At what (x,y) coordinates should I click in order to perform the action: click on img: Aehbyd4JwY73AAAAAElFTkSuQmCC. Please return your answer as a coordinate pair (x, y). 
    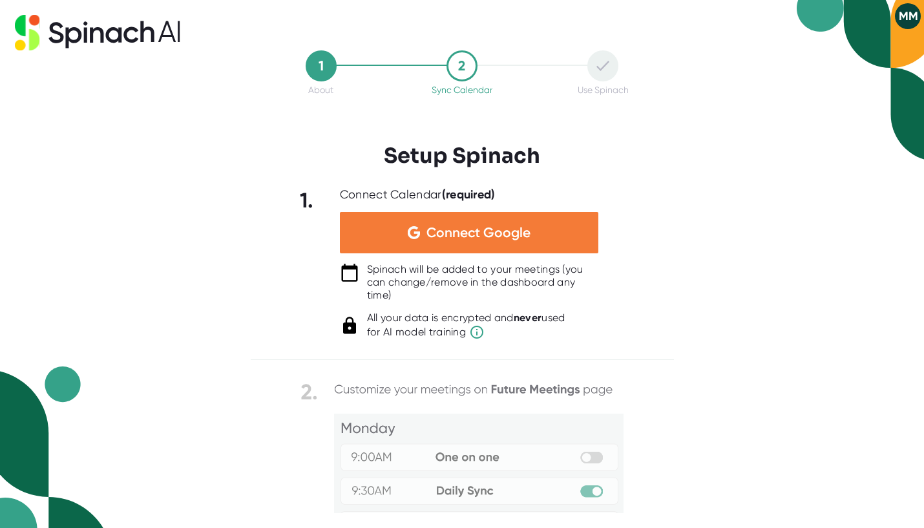
    Looking at the image, I should click on (414, 233).